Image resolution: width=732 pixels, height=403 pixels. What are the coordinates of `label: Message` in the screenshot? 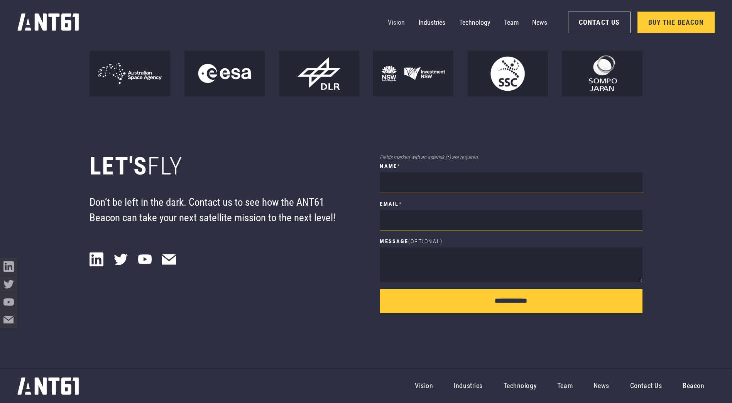 It's located at (511, 241).